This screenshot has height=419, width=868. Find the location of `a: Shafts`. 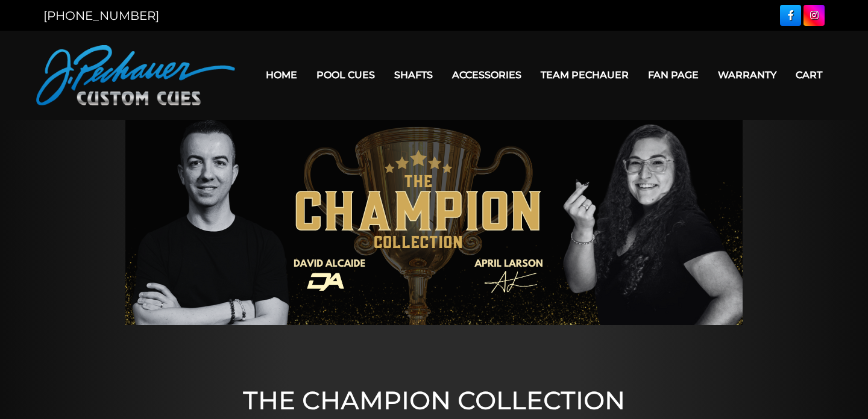

a: Shafts is located at coordinates (414, 74).